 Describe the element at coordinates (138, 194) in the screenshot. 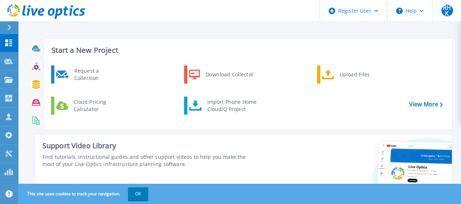

I see `button: OK` at that location.